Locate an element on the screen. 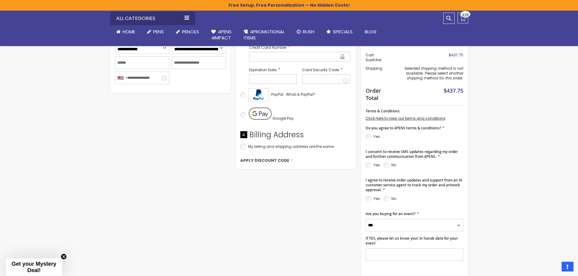  span: Specials is located at coordinates (342, 32).